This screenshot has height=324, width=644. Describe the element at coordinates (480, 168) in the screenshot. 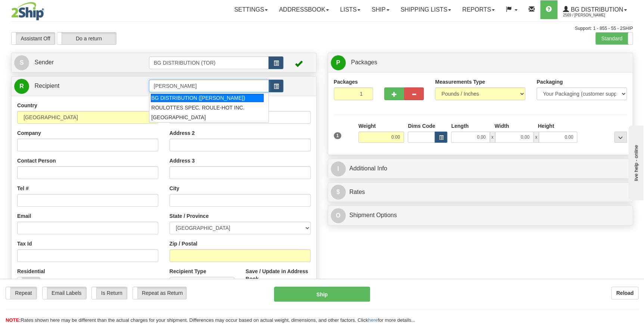

I see `a: IAdditional Info` at that location.